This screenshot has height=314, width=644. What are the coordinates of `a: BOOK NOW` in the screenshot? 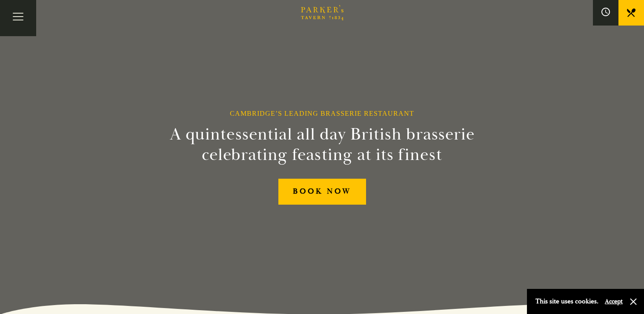 It's located at (322, 191).